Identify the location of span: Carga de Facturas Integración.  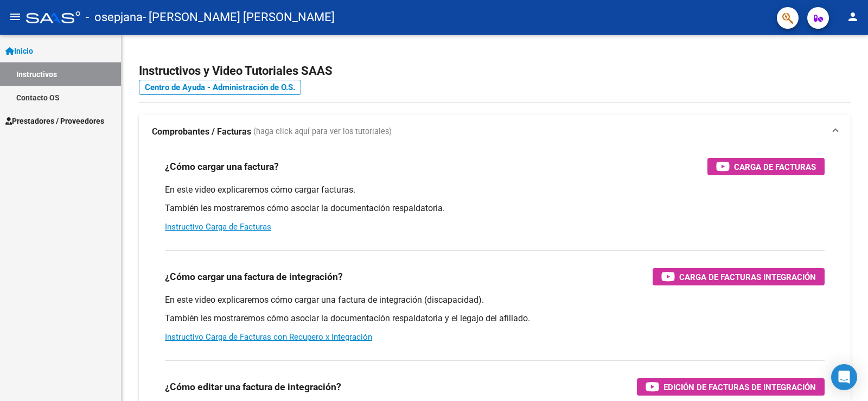
(747, 277).